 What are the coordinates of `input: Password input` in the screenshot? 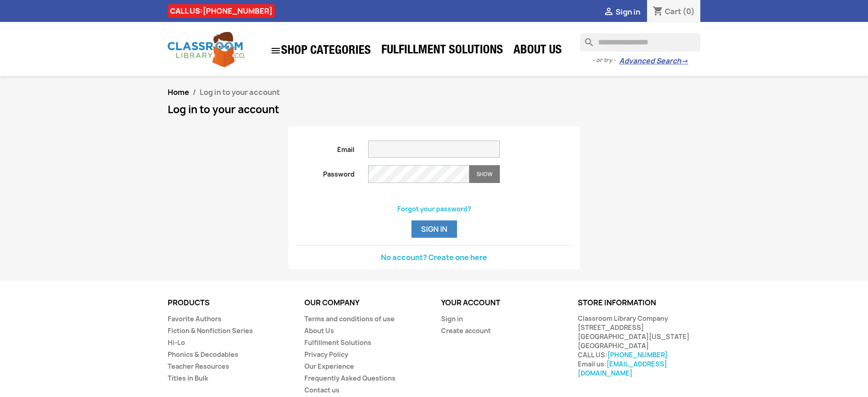 It's located at (419, 174).